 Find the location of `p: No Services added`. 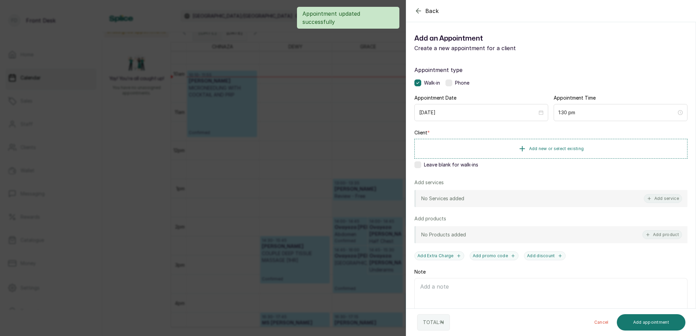

p: No Services added is located at coordinates (443, 199).